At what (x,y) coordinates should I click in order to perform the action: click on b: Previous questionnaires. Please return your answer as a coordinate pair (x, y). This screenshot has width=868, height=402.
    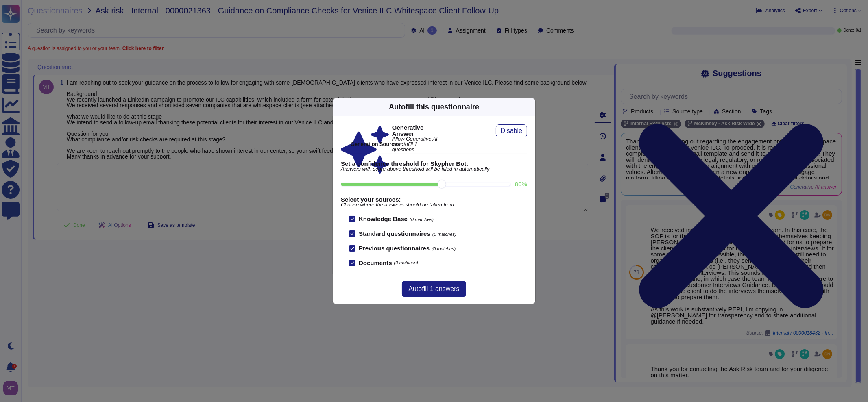
    Looking at the image, I should click on (394, 248).